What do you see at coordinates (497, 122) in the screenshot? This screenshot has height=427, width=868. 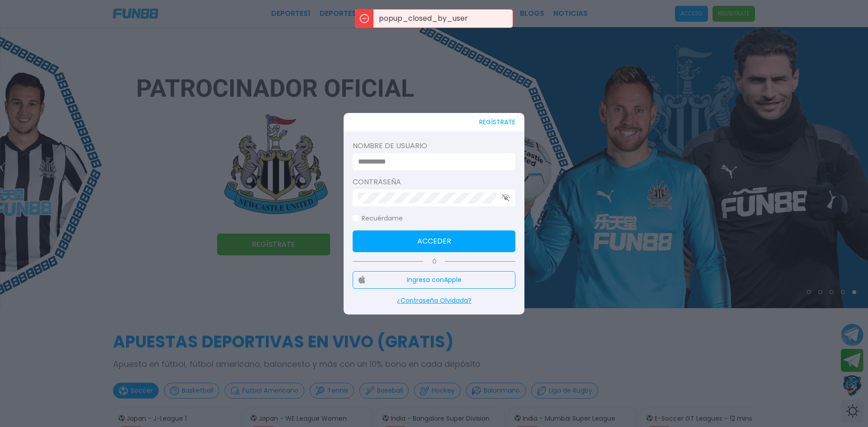 I see `button: REGÍSTRATE` at bounding box center [497, 122].